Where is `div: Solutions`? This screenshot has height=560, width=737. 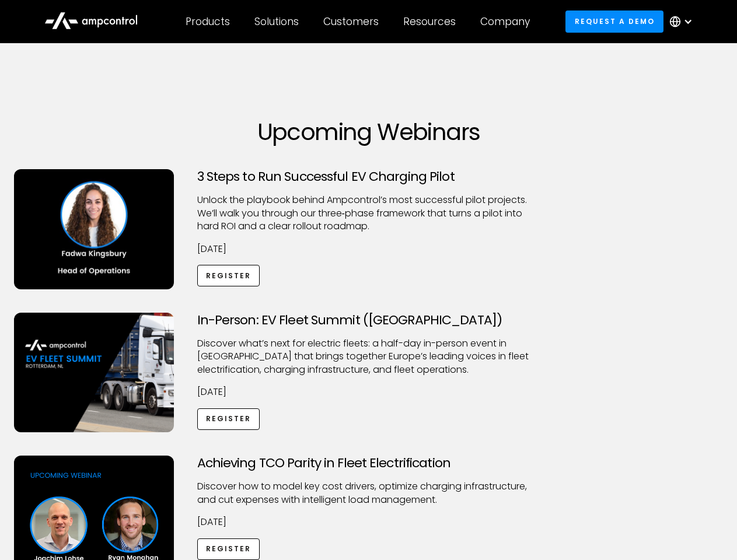
div: Solutions is located at coordinates (276, 22).